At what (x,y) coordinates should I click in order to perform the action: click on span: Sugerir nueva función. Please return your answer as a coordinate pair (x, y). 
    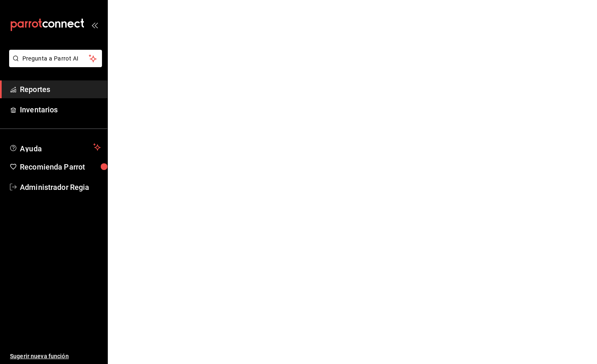
    Looking at the image, I should click on (55, 356).